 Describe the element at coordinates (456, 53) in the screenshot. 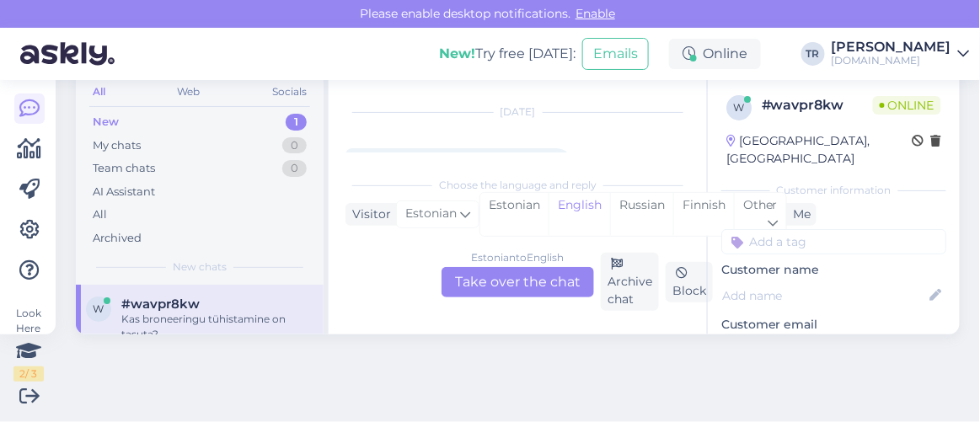

I see `b: New!` at that location.